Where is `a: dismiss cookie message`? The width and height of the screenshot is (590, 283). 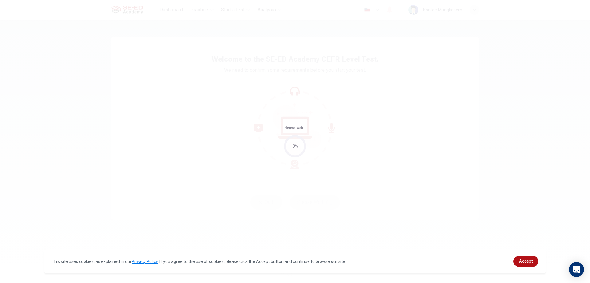 a: dismiss cookie message is located at coordinates (526, 261).